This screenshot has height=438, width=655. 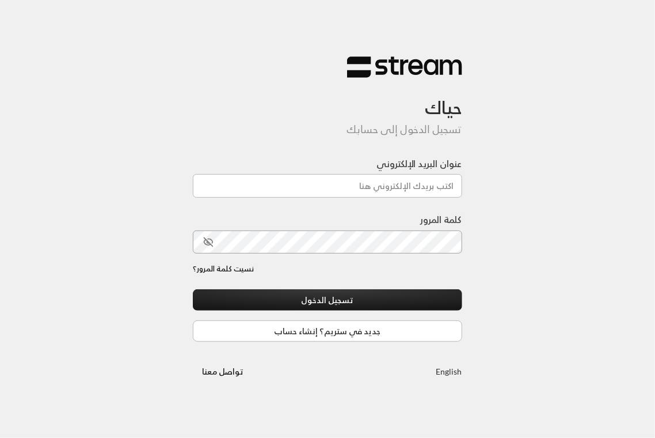 What do you see at coordinates (223, 371) in the screenshot?
I see `a: تواصل معنا` at bounding box center [223, 371].